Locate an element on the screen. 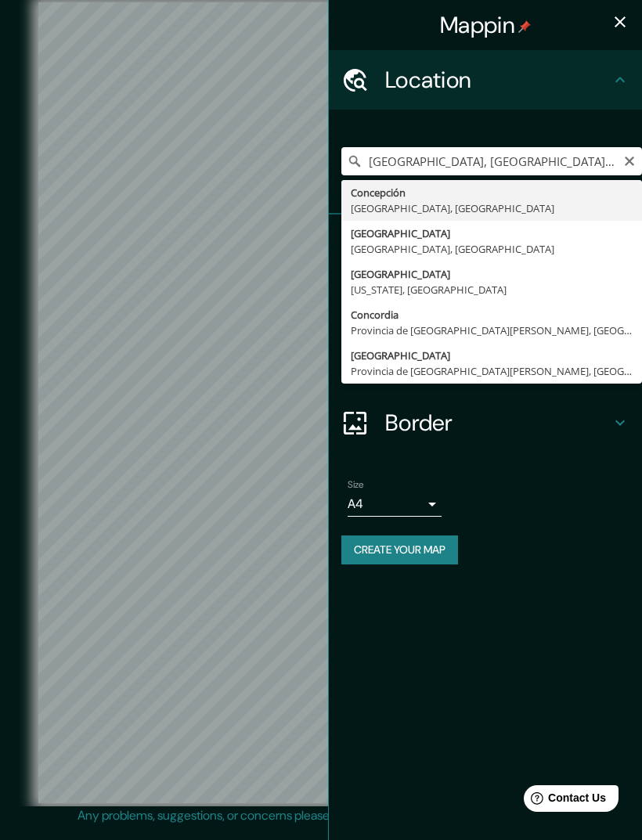  input: Pick your city or area is located at coordinates (492, 161).